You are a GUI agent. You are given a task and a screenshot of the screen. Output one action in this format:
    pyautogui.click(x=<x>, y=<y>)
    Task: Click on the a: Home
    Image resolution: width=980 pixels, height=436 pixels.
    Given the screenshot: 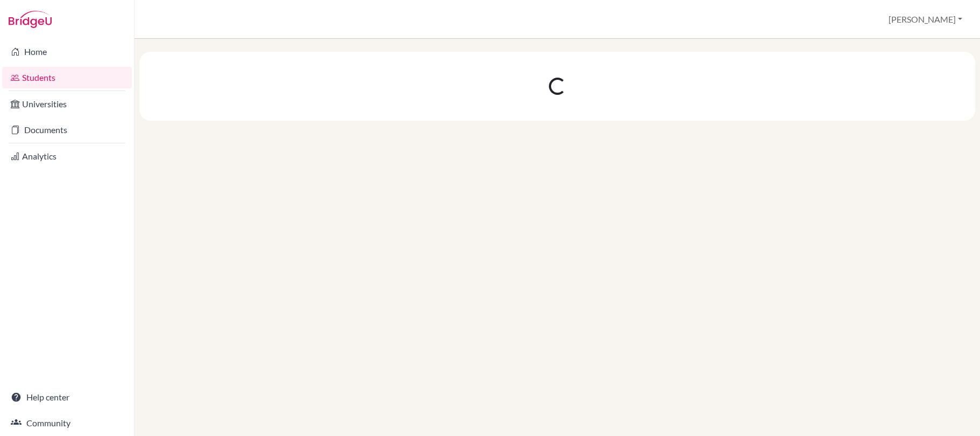 What is the action you would take?
    pyautogui.click(x=67, y=52)
    